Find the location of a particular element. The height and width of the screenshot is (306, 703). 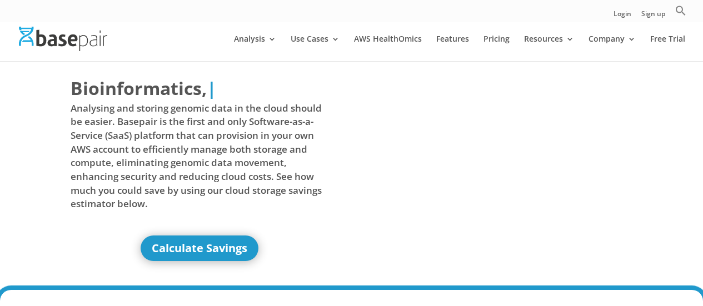

a: Pricing is located at coordinates (496, 48).